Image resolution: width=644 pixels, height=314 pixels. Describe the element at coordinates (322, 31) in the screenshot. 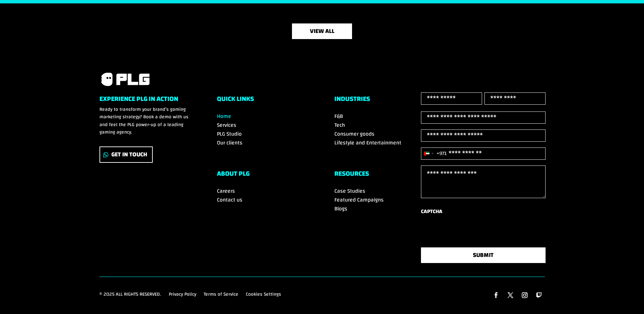

I see `a: view all` at that location.